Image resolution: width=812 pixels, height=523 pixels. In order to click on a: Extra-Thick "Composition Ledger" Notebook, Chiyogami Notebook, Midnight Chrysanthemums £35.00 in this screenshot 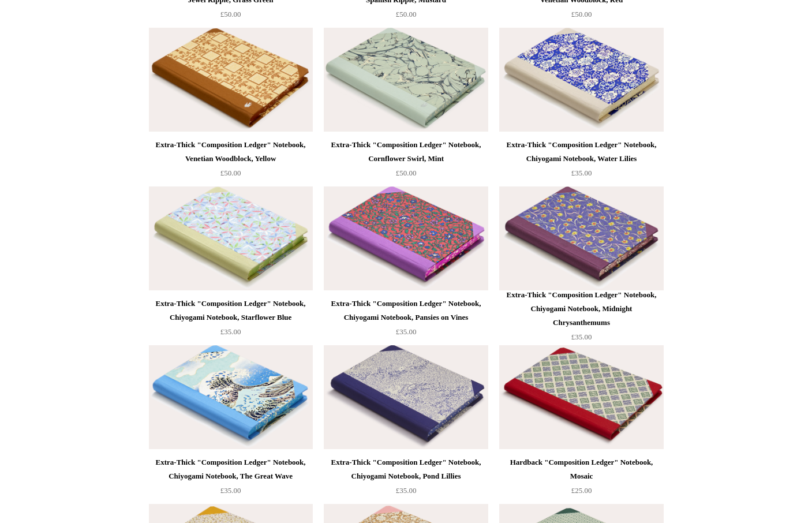, I will do `click(581, 316)`.